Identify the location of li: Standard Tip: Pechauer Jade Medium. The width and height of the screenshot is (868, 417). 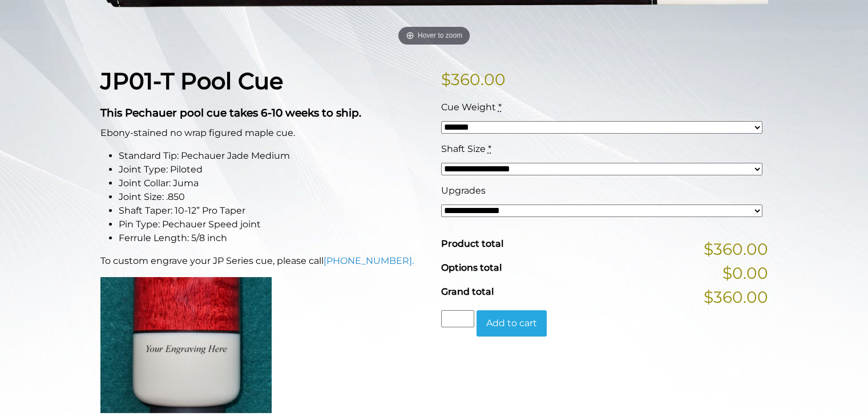
(273, 156).